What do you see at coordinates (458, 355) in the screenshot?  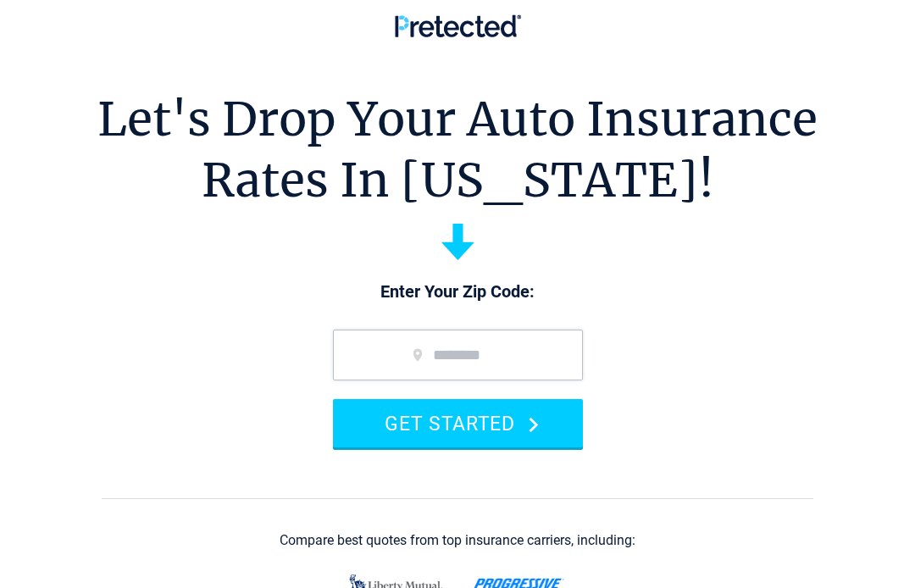 I see `input: zip code` at bounding box center [458, 355].